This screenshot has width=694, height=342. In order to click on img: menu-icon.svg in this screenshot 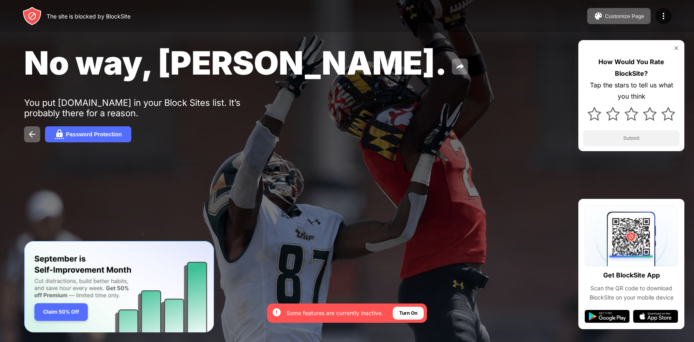, I will do `click(663, 16)`.